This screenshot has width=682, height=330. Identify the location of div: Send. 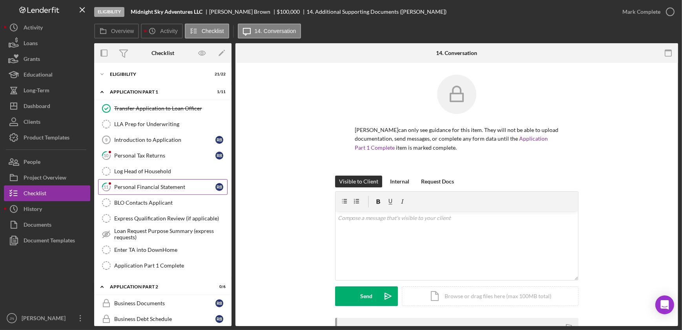
(367, 296).